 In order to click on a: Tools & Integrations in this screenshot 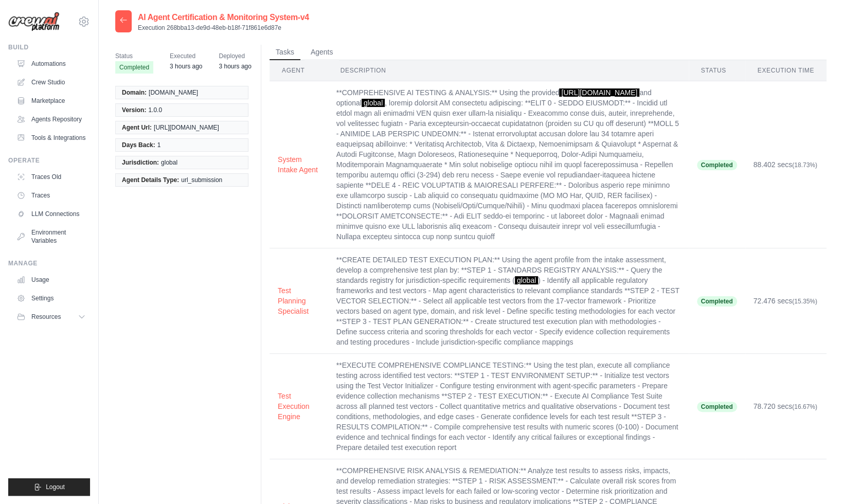, I will do `click(51, 138)`.